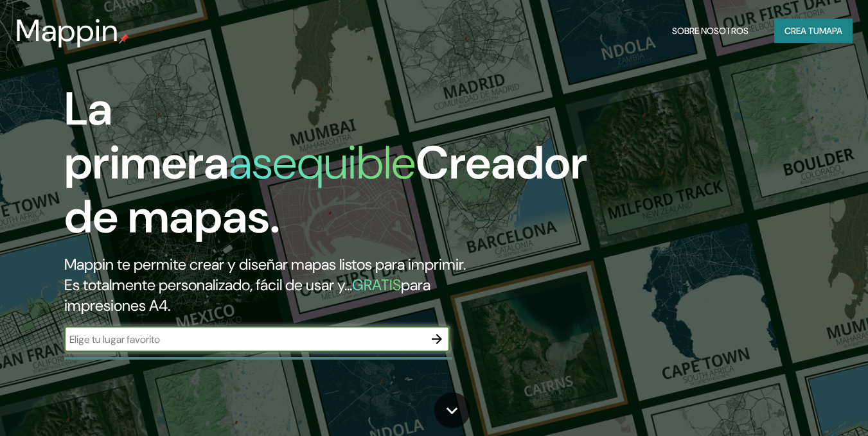 This screenshot has width=868, height=436. I want to click on input: Elige tu lugar favorito, so click(244, 339).